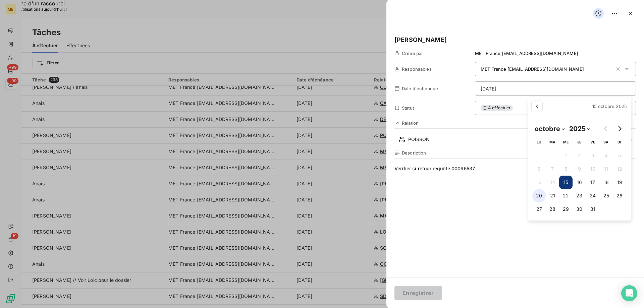  I want to click on button: 19, so click(619, 182).